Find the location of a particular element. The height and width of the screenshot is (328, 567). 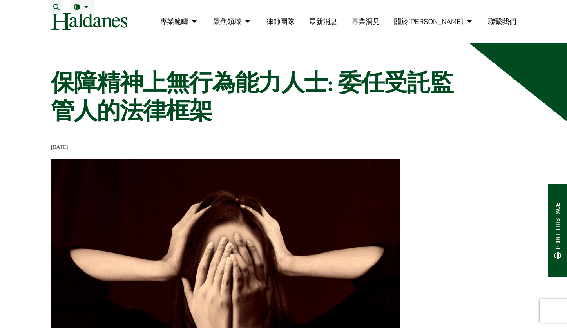

a: 專業洞見 is located at coordinates (366, 21).